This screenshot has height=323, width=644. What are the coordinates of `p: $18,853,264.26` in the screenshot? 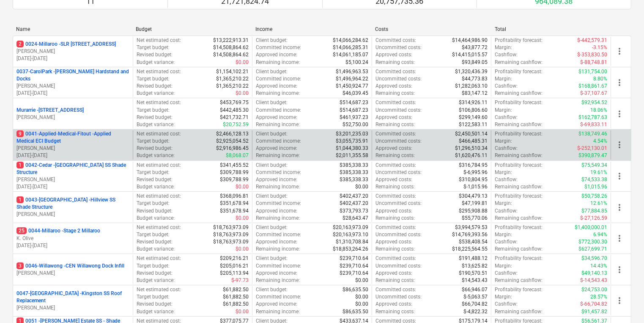 It's located at (351, 249).